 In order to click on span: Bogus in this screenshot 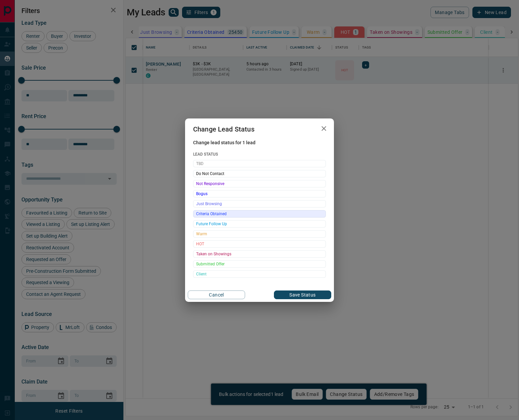, I will do `click(259, 194)`.